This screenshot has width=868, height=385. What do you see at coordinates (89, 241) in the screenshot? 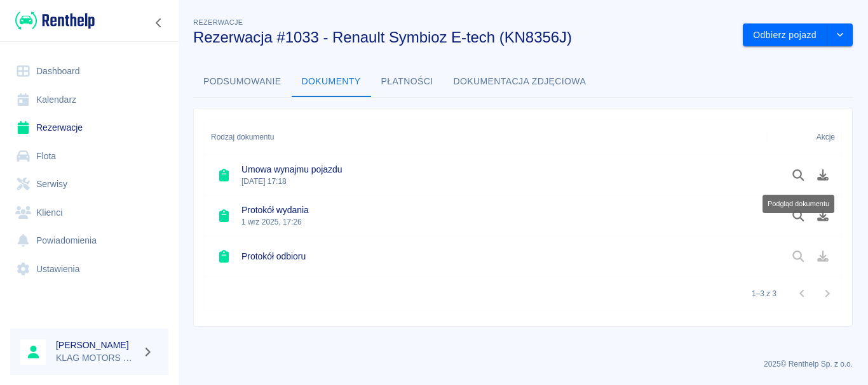
I see `a: Powiadomienia` at bounding box center [89, 241].